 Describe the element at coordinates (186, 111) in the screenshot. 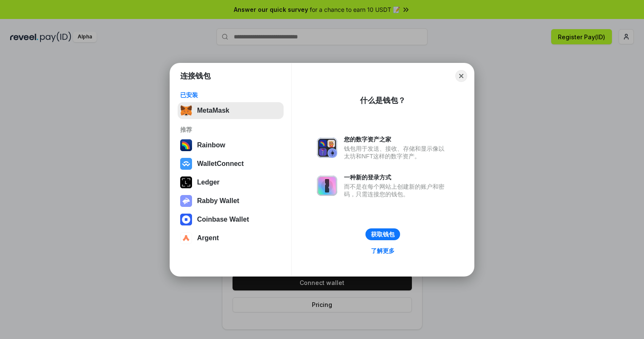

I see `img: svg+xml,%3Csvg%20fill%3D%22none%22%20height%3D%2233%22%20viewBox%3D%220%200%2035%2033%22%20width%...` at that location.